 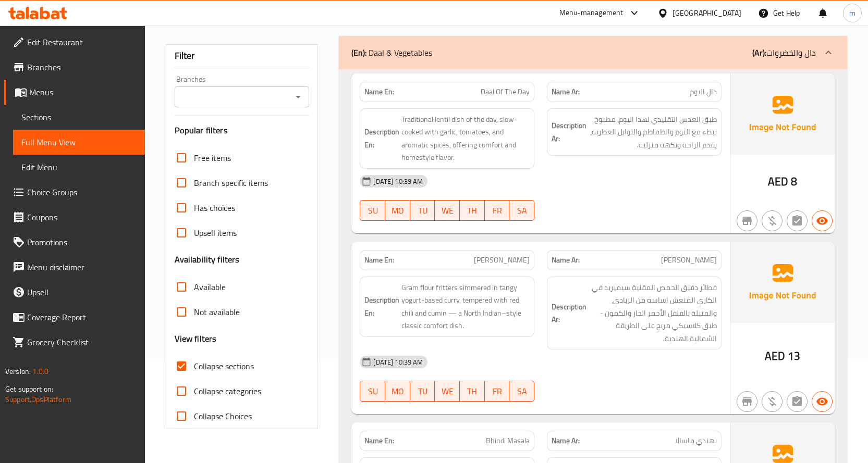 I want to click on span: Upsell, so click(x=82, y=293).